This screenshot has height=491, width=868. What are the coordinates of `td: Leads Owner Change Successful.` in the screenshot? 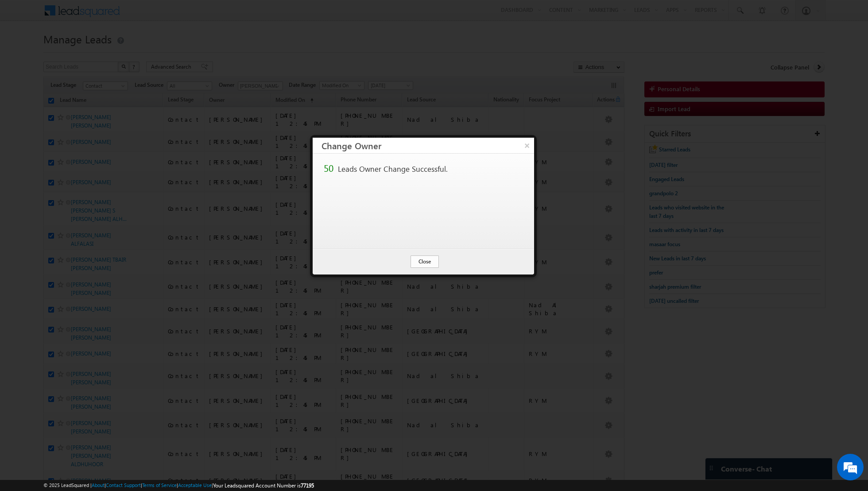 It's located at (393, 168).